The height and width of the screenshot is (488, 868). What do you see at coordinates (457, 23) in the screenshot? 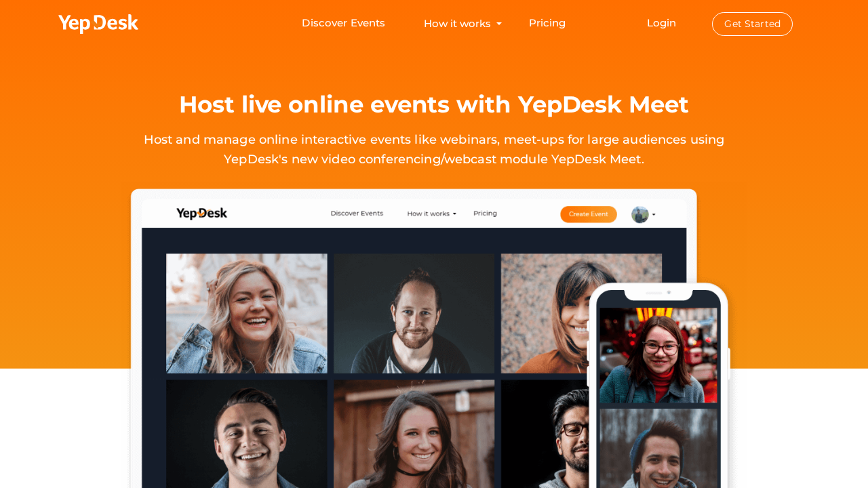
I see `button: How it works` at bounding box center [457, 23].